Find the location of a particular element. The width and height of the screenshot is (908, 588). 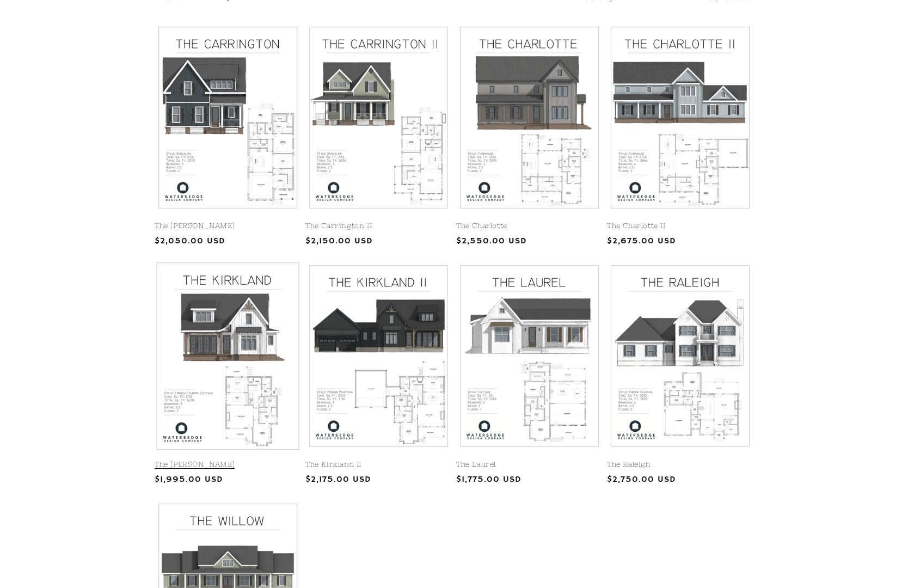

a: The Charlotte II is located at coordinates (679, 226).